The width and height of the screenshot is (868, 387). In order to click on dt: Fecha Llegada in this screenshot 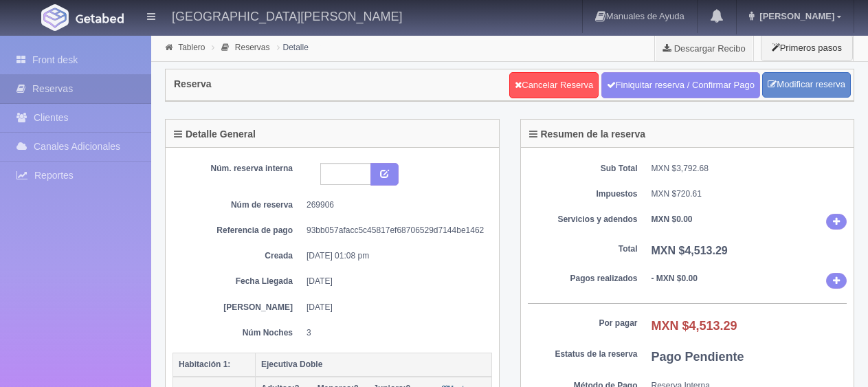, I will do `click(238, 281)`.